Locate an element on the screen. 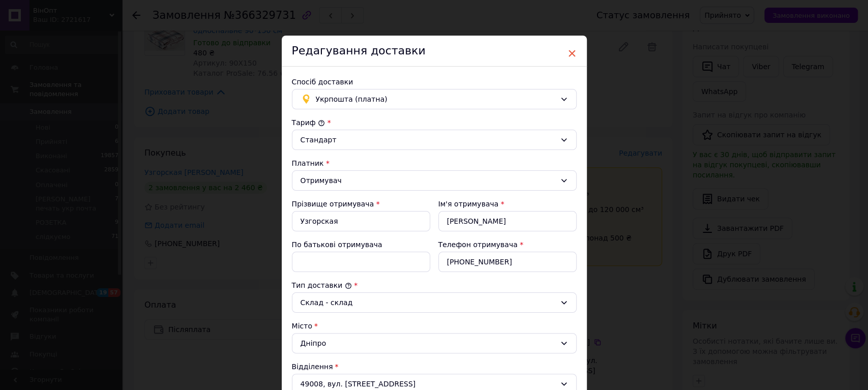 This screenshot has width=868, height=390. span: Укрпошта (платна) is located at coordinates (436, 99).